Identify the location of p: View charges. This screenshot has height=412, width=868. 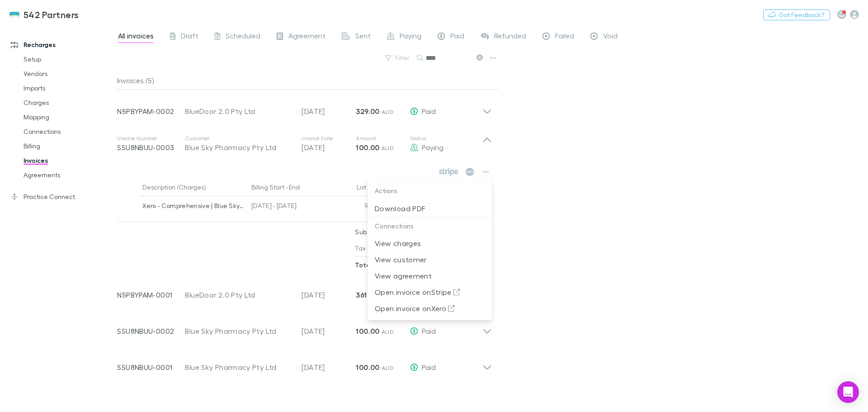
(430, 243).